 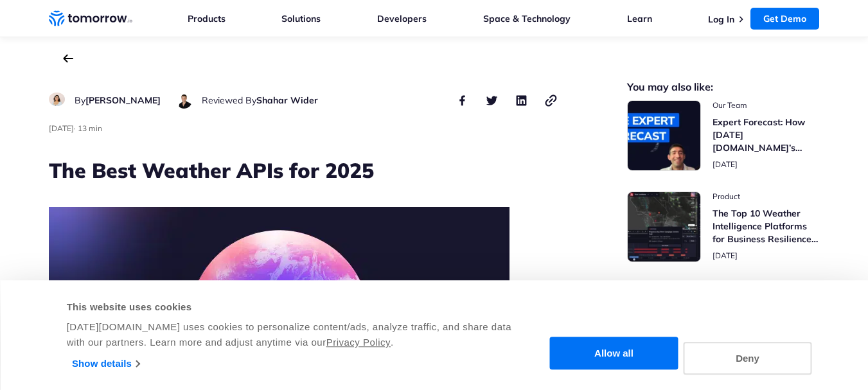 What do you see at coordinates (304, 170) in the screenshot?
I see `h1: The Best Weather APIs for 2025` at bounding box center [304, 170].